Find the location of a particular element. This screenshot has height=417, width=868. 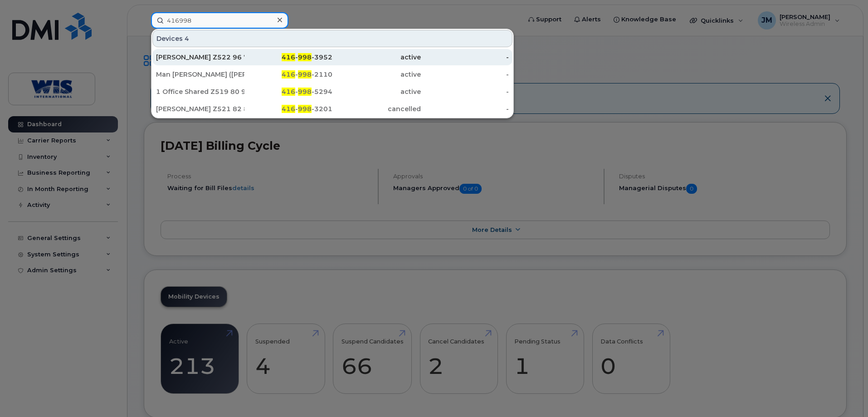

div: - -5294 is located at coordinates (289, 92).